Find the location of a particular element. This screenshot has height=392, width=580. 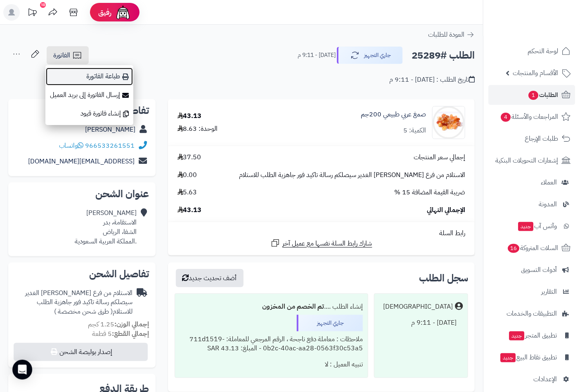

a: العملاء is located at coordinates (532, 183).